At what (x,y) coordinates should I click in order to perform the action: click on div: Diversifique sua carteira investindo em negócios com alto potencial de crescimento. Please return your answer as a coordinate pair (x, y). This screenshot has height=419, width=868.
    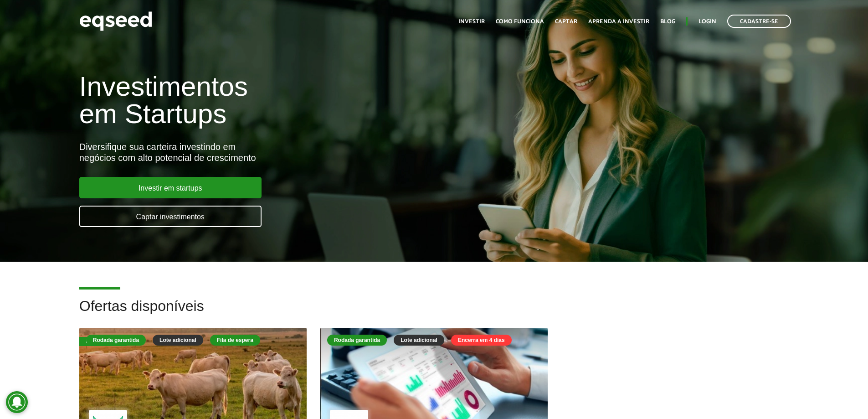
    Looking at the image, I should click on (290, 153).